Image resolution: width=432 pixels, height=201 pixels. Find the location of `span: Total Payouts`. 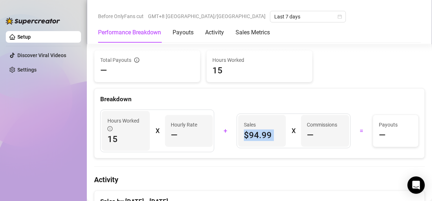

span: Total Payouts is located at coordinates (116, 60).